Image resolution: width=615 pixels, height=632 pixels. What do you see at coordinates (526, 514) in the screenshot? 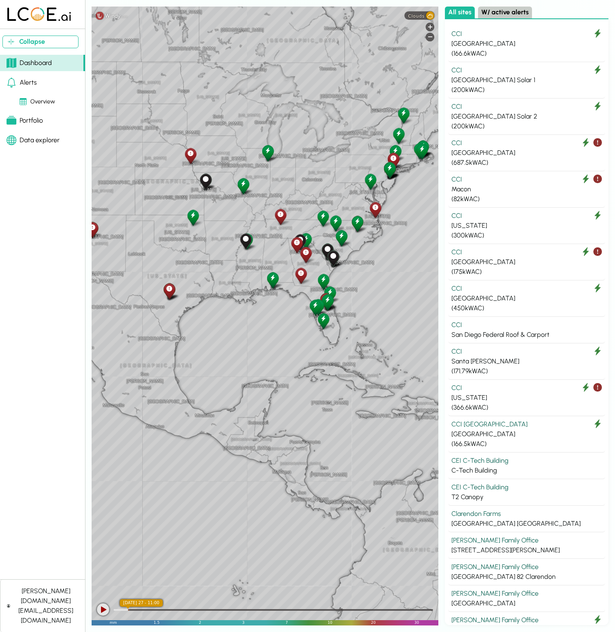
I see `div: Clarendon Farms` at bounding box center [526, 514].